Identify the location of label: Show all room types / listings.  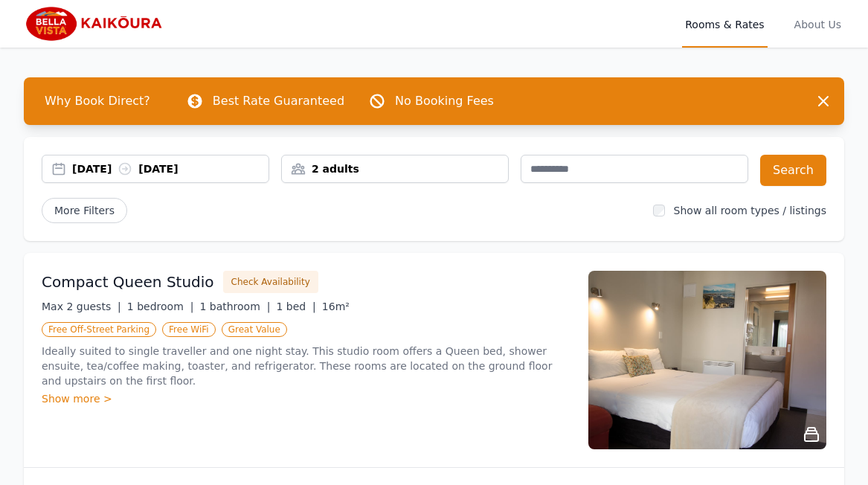
(750, 211).